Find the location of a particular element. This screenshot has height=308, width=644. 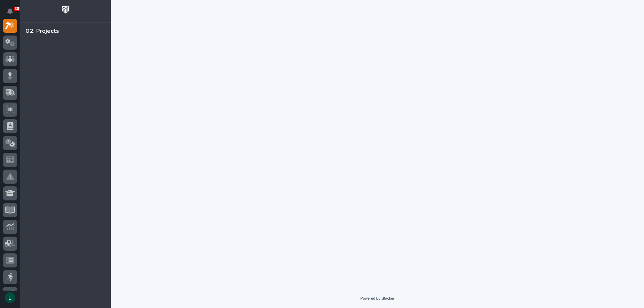

img: Workspace Logo is located at coordinates (65, 9).